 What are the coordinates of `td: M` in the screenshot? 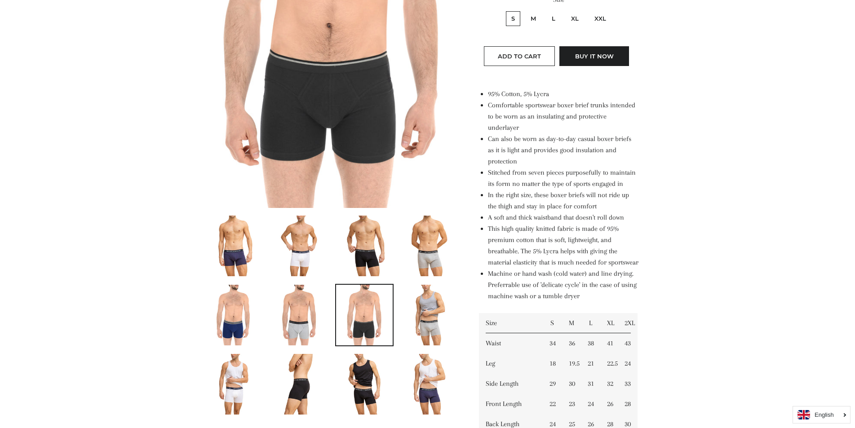 It's located at (571, 323).